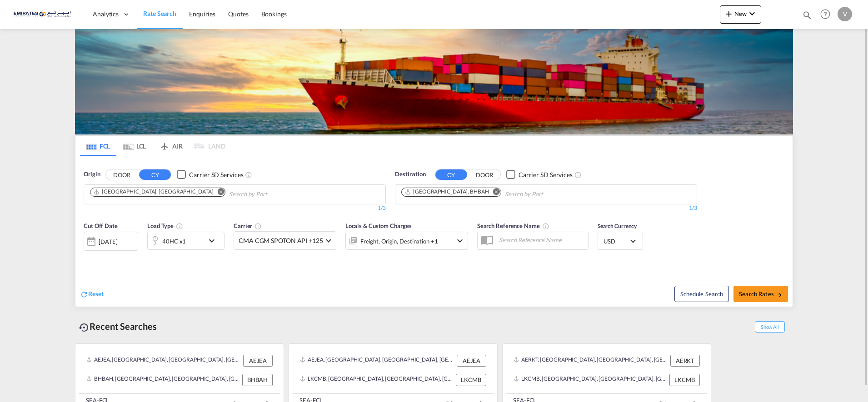 This screenshot has height=402, width=868. Describe the element at coordinates (153, 146) in the screenshot. I see `md-pagination-wrapper: Use the left and right arrow keys to navigate between tabs` at that location.